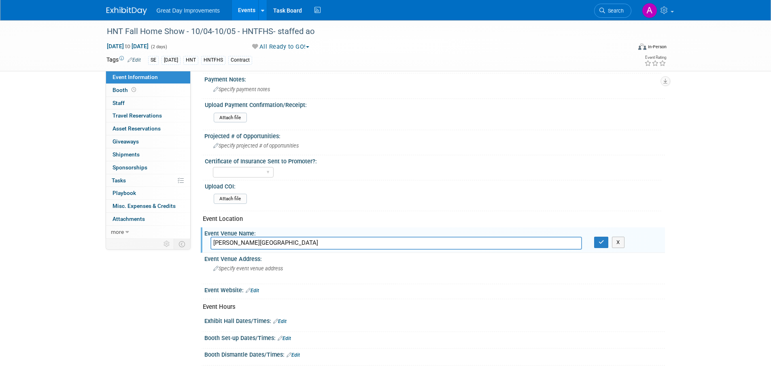  What do you see at coordinates (125, 90) in the screenshot?
I see `span: Booth` at bounding box center [125, 90].